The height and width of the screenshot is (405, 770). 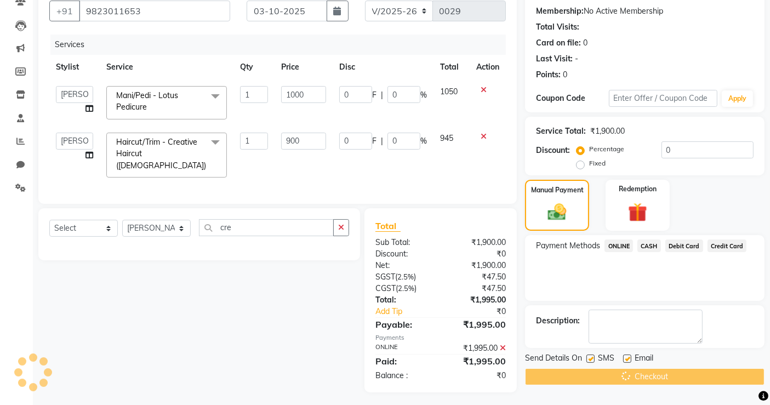 I want to click on th: Price, so click(x=304, y=67).